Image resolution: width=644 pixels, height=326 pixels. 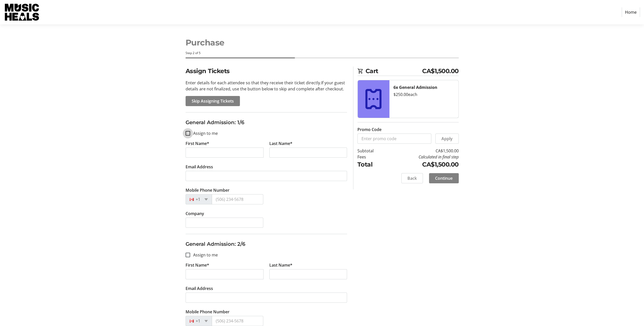 I want to click on button: Back, so click(x=412, y=178).